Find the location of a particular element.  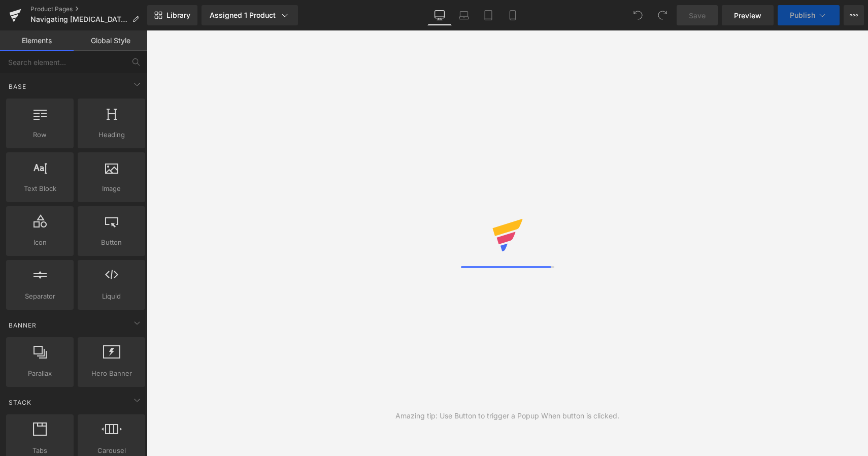

button: More is located at coordinates (854, 15).